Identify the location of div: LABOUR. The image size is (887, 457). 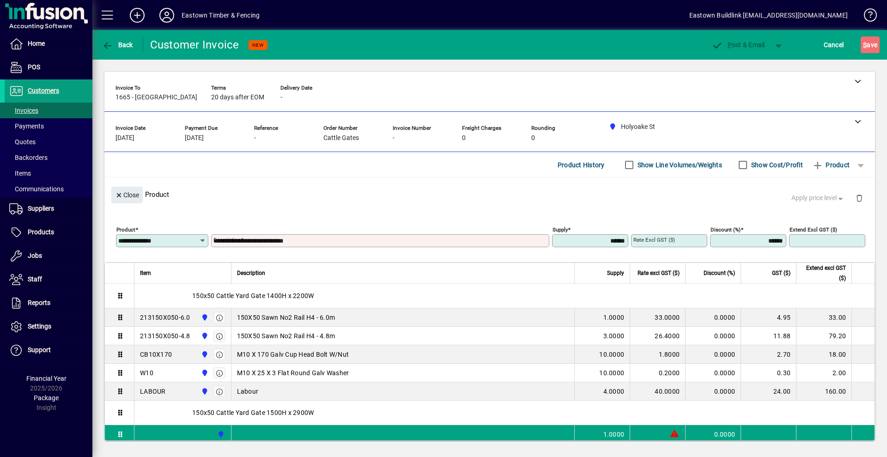
(153, 391).